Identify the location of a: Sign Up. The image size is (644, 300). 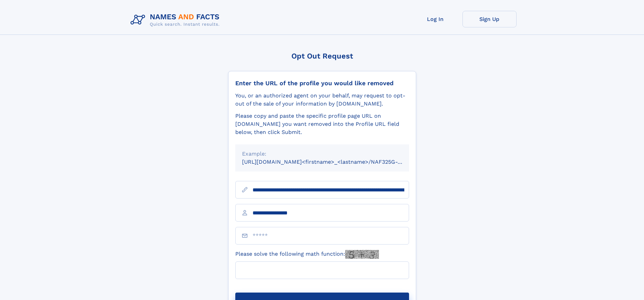
(490, 19).